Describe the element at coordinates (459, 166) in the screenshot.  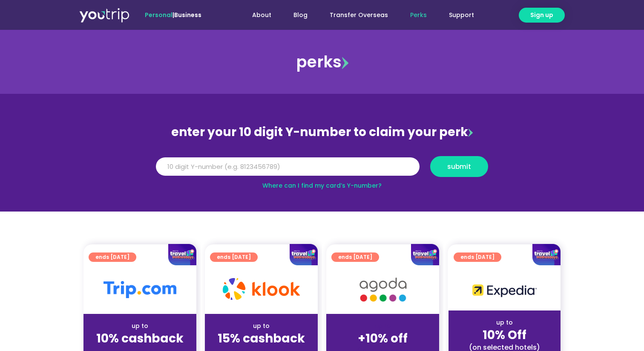
I see `span: submit` at that location.